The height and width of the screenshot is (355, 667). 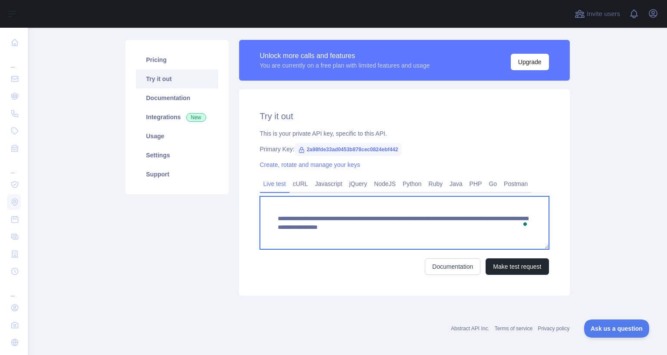 I want to click on span: New, so click(x=196, y=118).